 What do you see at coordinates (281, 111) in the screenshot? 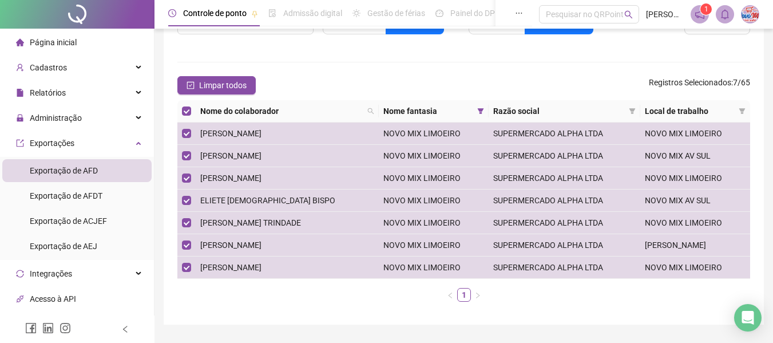
I see `span: Nome do colaborador` at bounding box center [281, 111].